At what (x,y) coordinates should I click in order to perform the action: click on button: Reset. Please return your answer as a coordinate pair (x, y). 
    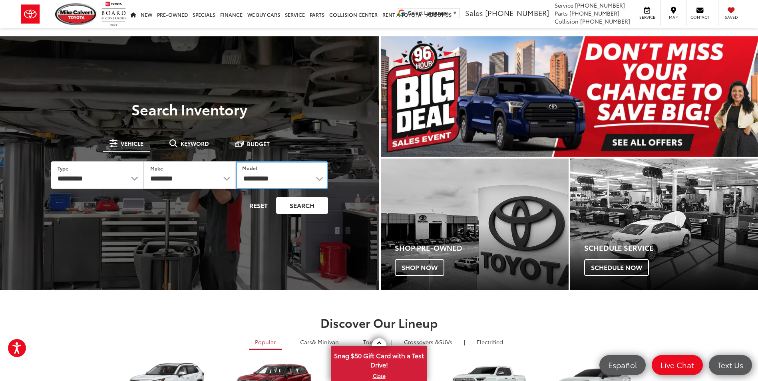
    Looking at the image, I should click on (258, 205).